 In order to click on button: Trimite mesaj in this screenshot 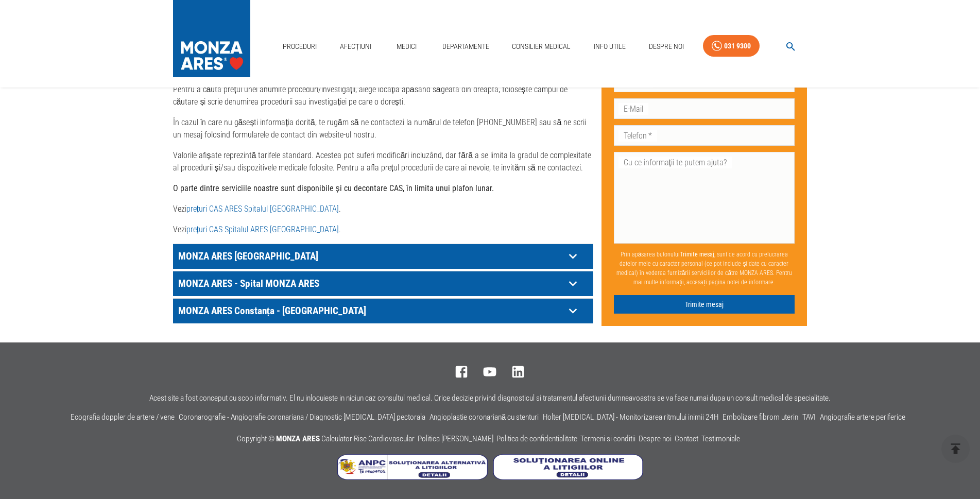, I will do `click(704, 304)`.